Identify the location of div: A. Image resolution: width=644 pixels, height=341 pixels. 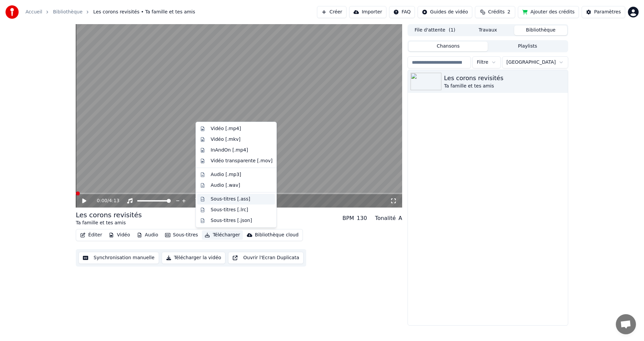
(400, 218).